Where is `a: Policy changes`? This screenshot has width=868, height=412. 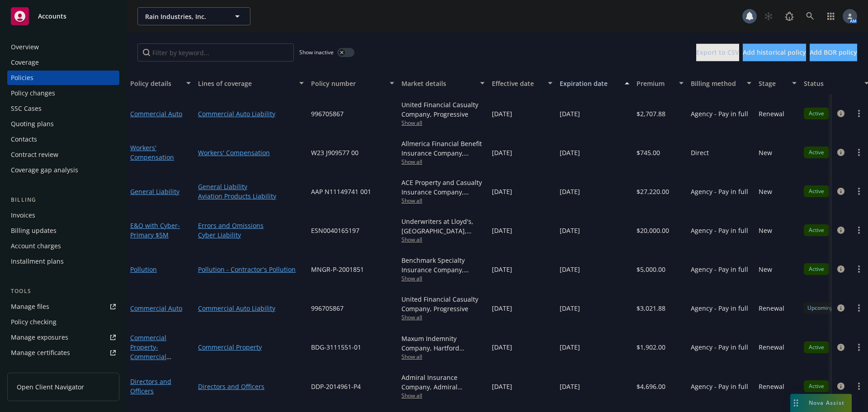
a: Policy changes is located at coordinates (63, 93).